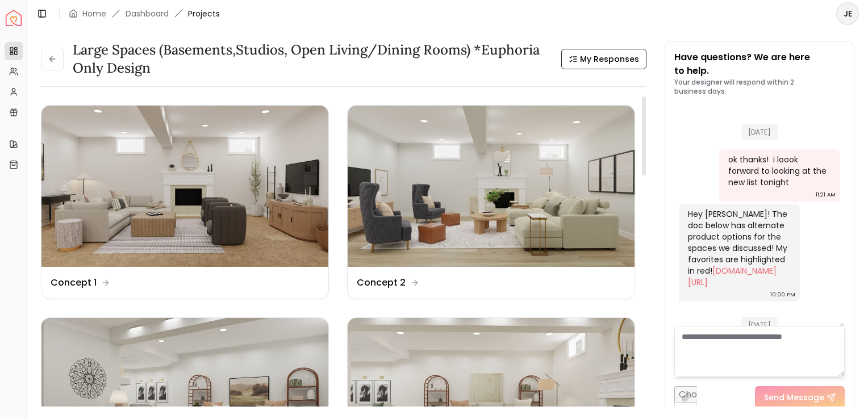  I want to click on a: Concept 2Concept 2, so click(491, 203).